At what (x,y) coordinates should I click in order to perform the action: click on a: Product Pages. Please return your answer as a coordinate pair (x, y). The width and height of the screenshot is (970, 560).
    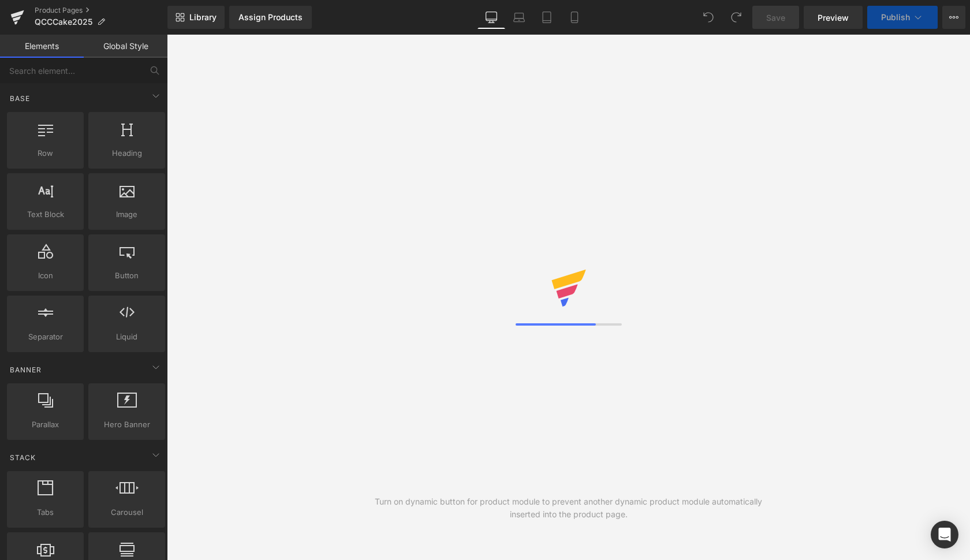
    Looking at the image, I should click on (101, 10).